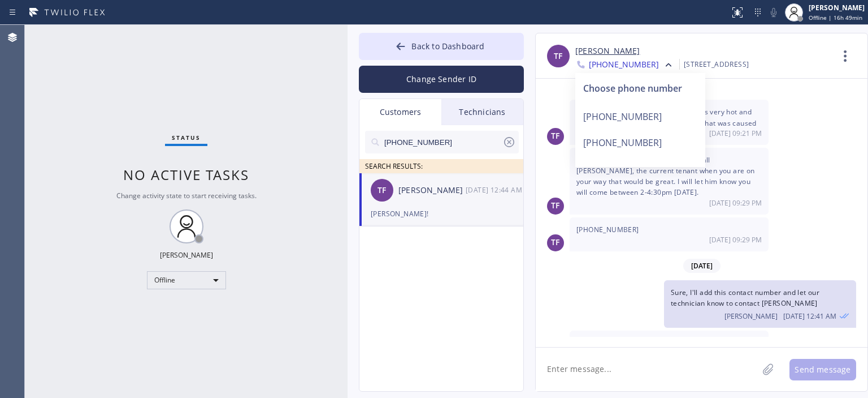  Describe the element at coordinates (482, 112) in the screenshot. I see `div: Technicians` at that location.